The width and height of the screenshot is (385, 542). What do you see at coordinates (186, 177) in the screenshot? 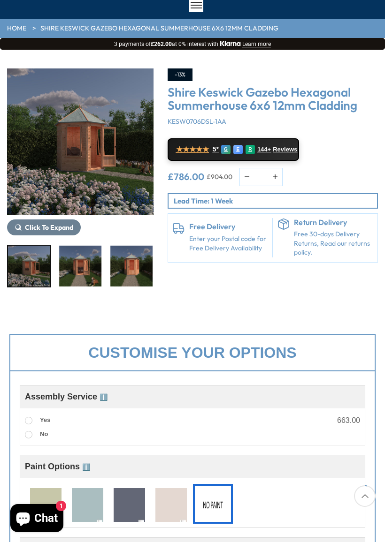
I see `ins: £786.00` at bounding box center [186, 177].